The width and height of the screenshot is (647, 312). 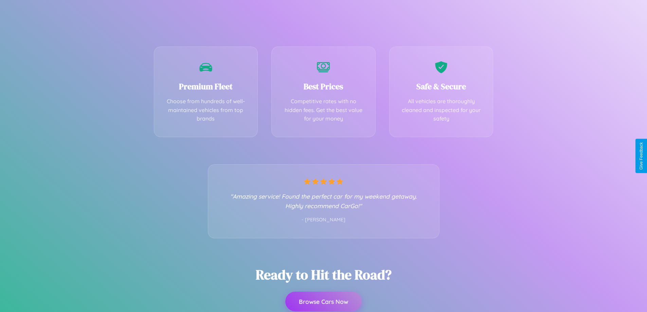 I want to click on div: Give Feedback, so click(x=641, y=156).